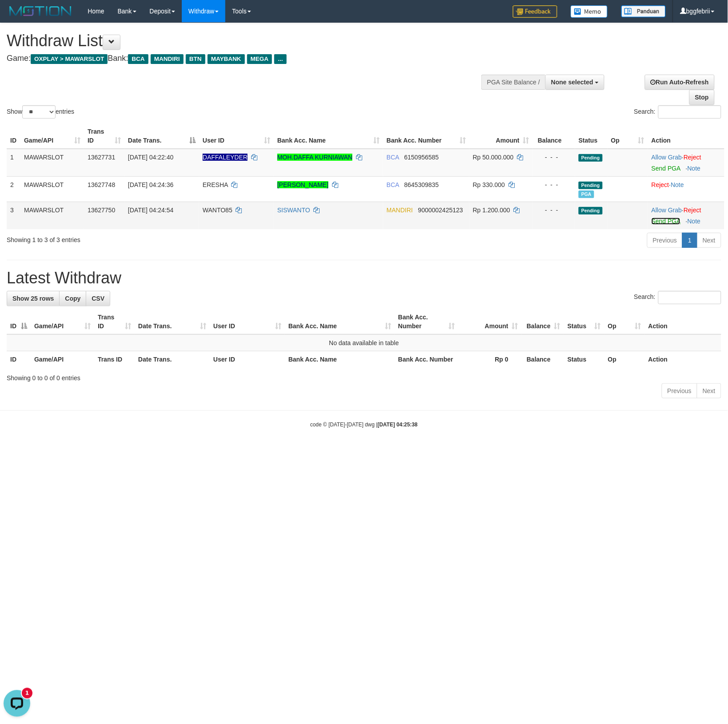 This screenshot has height=724, width=728. What do you see at coordinates (542, 322) in the screenshot?
I see `th: Balance: activate to sort column ascending` at bounding box center [542, 322].